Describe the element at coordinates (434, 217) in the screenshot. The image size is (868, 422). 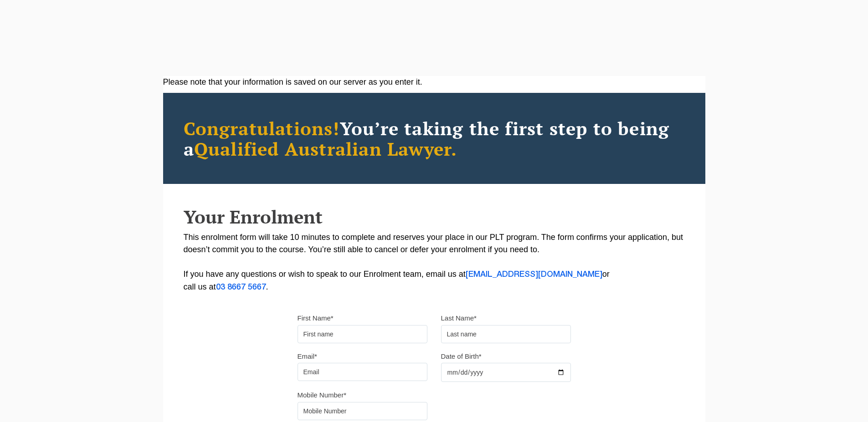
I see `h2: Your Enrolment` at that location.